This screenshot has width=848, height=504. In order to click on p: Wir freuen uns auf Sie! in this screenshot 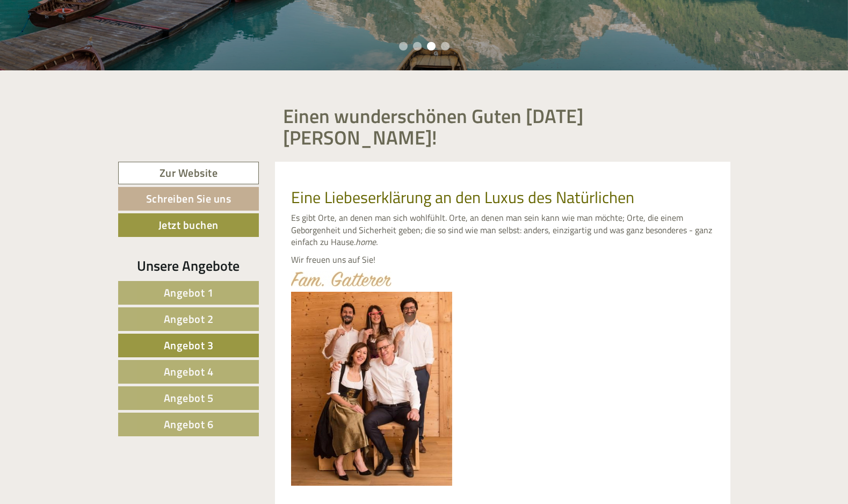, I will do `click(502, 259)`.